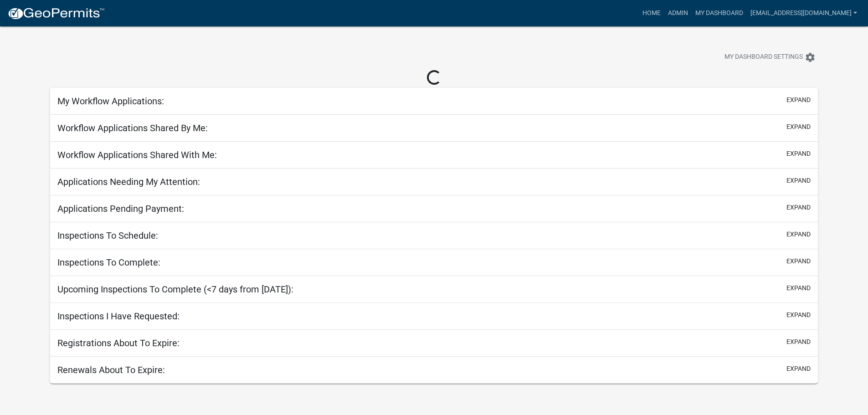 The height and width of the screenshot is (415, 868). I want to click on h5: Registrations About To Expire:, so click(118, 343).